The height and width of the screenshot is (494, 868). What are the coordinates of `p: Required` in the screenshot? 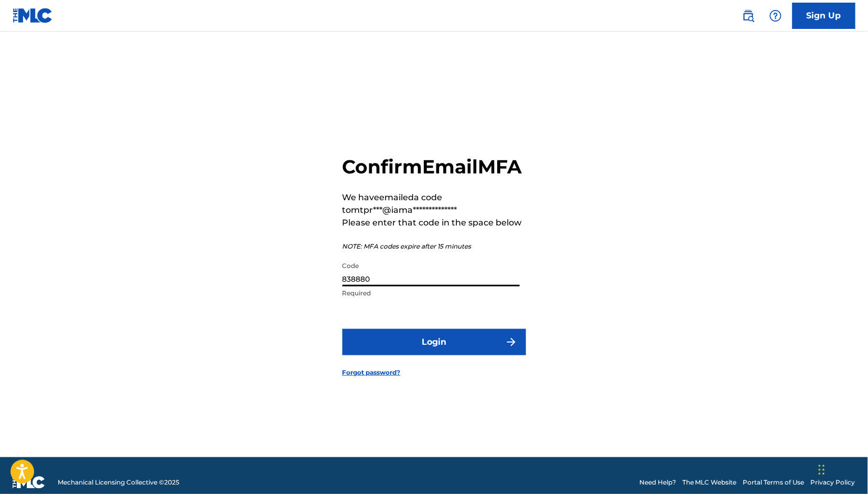 It's located at (431, 294).